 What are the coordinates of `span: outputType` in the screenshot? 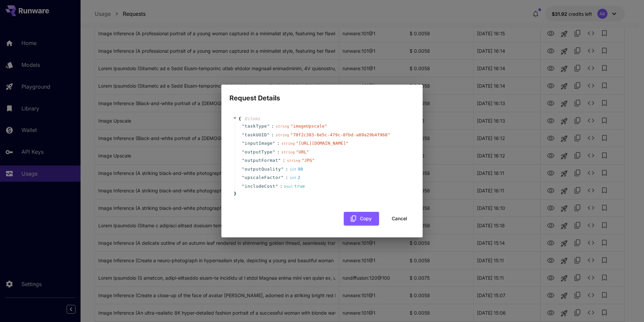 It's located at (258, 152).